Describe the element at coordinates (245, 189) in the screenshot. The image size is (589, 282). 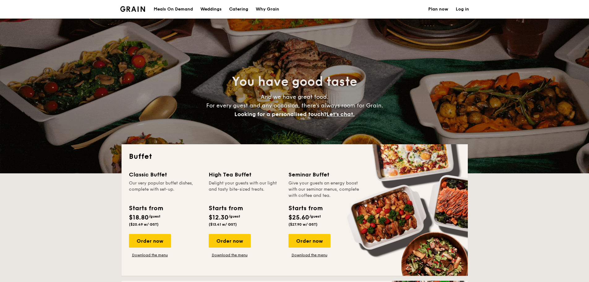
I see `div: Delight your guests with our light and tasty bite-sized treats.` at that location.